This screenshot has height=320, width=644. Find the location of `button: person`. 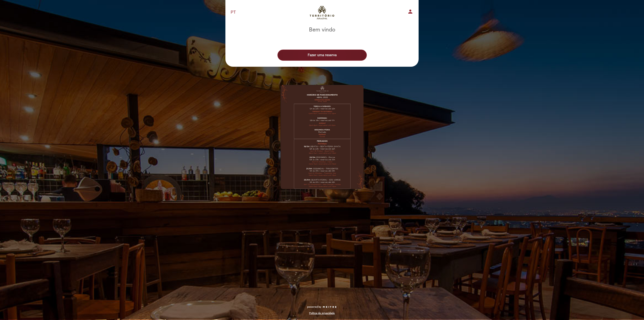

button: person is located at coordinates (410, 12).